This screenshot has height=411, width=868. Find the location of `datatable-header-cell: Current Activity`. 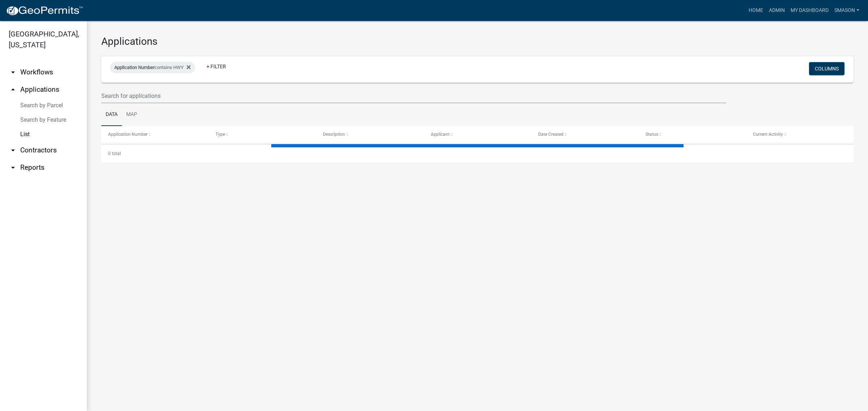

datatable-header-cell: Current Activity is located at coordinates (800, 135).